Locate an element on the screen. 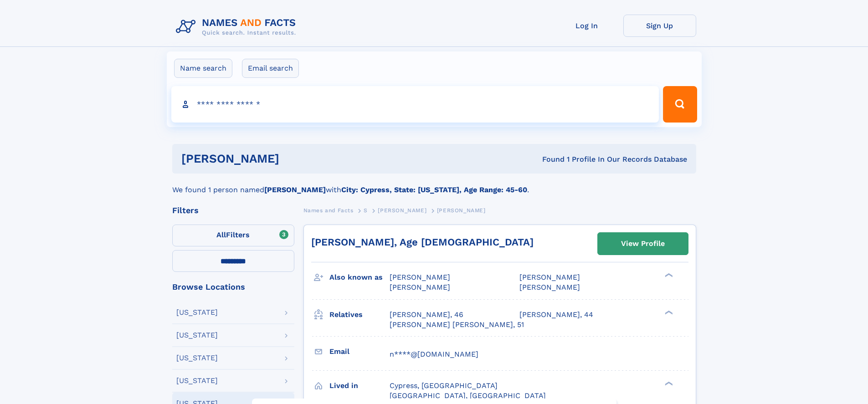 This screenshot has width=868, height=404. input: search input is located at coordinates (415, 105).